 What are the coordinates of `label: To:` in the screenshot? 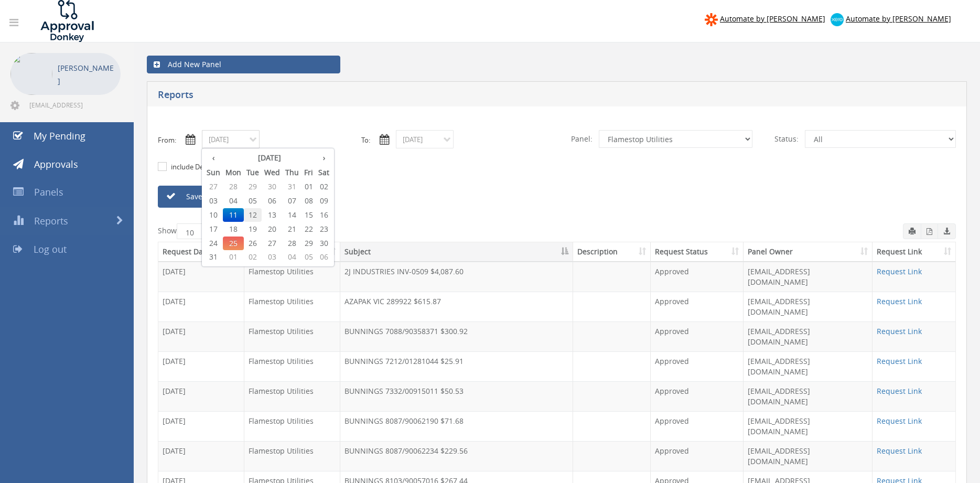 It's located at (365, 140).